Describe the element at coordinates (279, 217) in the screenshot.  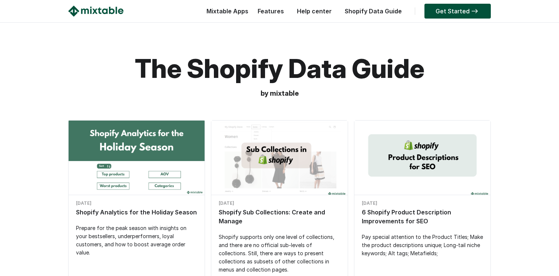
I see `div: Shopify Sub Collections: Create and Manage` at that location.